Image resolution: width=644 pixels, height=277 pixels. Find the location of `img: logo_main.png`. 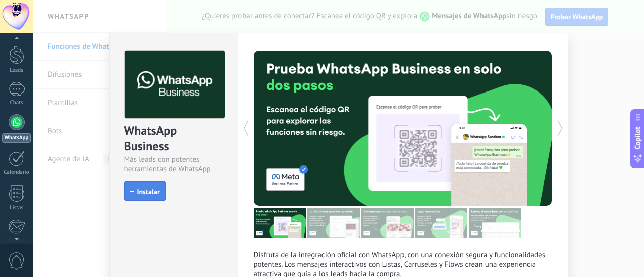

img: logo_main.png is located at coordinates (175, 84).